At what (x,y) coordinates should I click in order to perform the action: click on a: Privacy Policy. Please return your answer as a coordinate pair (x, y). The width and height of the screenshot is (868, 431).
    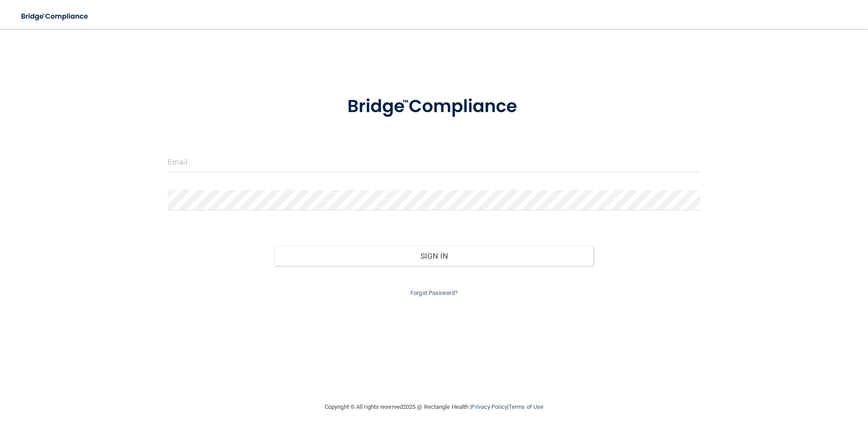
    Looking at the image, I should click on (488, 406).